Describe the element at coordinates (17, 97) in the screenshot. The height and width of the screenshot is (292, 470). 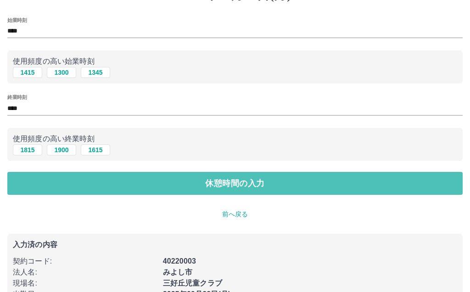
I see `label: 終業時刻` at that location.